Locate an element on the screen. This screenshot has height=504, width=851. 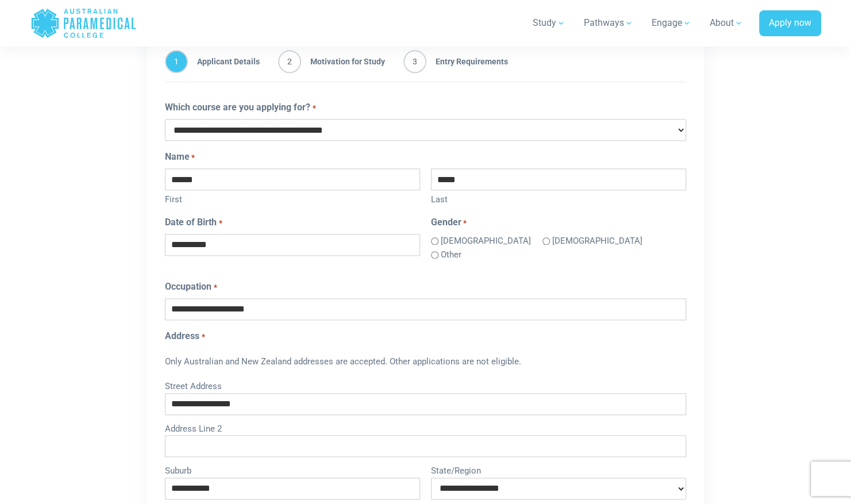
span: Motivation for Study is located at coordinates (343, 62).